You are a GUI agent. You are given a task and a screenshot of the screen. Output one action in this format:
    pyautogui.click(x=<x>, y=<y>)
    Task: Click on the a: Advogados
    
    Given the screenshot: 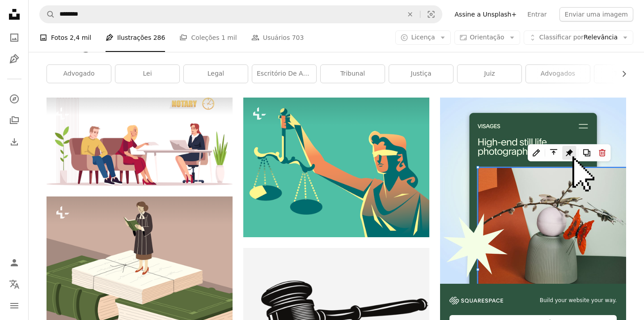 What is the action you would take?
    pyautogui.click(x=558, y=74)
    